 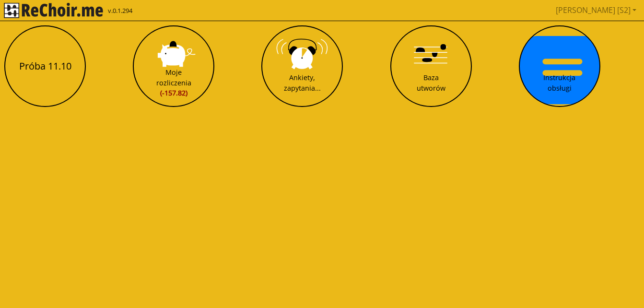 What do you see at coordinates (174, 83) in the screenshot?
I see `div: Moje rozliczenia` at bounding box center [174, 83].